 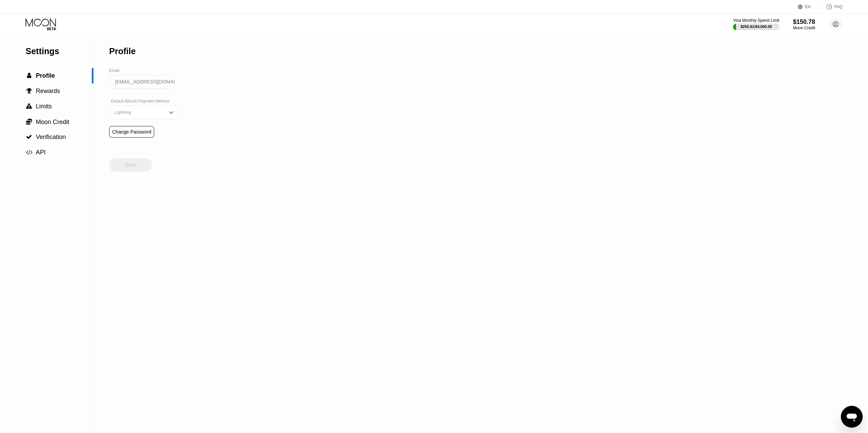 What do you see at coordinates (144, 70) in the screenshot?
I see `div: Email` at bounding box center [144, 70].